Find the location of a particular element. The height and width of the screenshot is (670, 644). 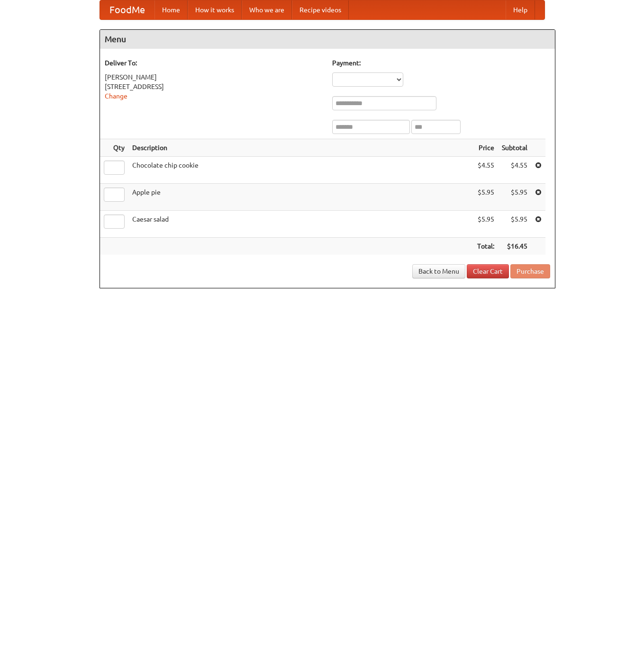

th: Price is located at coordinates (486, 148).